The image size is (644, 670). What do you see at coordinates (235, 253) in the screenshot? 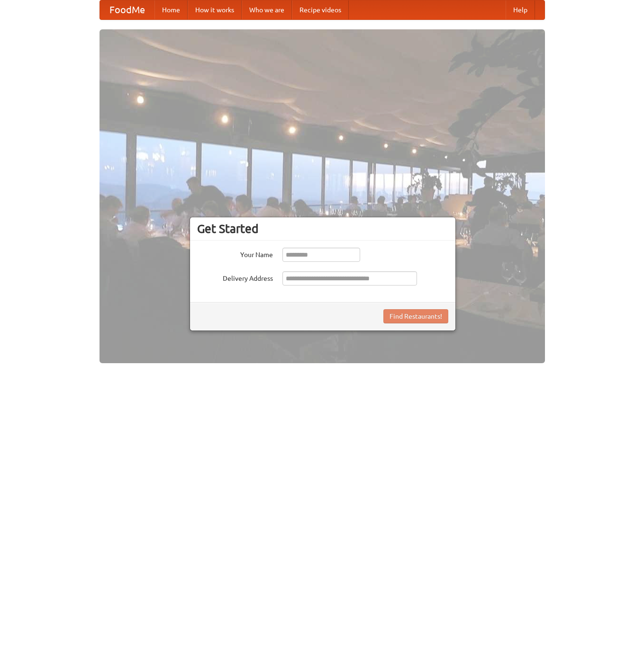
I see `label: Your Name` at bounding box center [235, 253].